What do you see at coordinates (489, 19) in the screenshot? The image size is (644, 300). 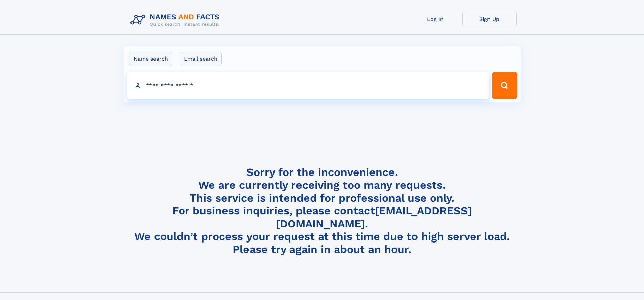 I see `a: Sign Up` at bounding box center [489, 19].